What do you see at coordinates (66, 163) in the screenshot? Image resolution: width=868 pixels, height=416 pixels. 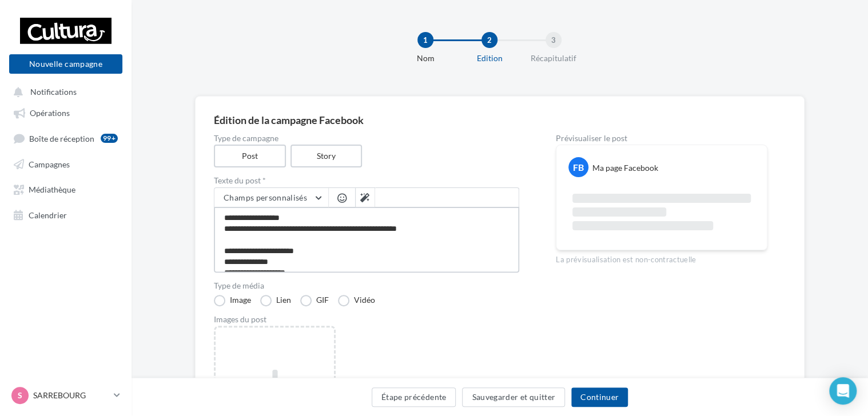 I see `a: Campagnes` at bounding box center [66, 163].